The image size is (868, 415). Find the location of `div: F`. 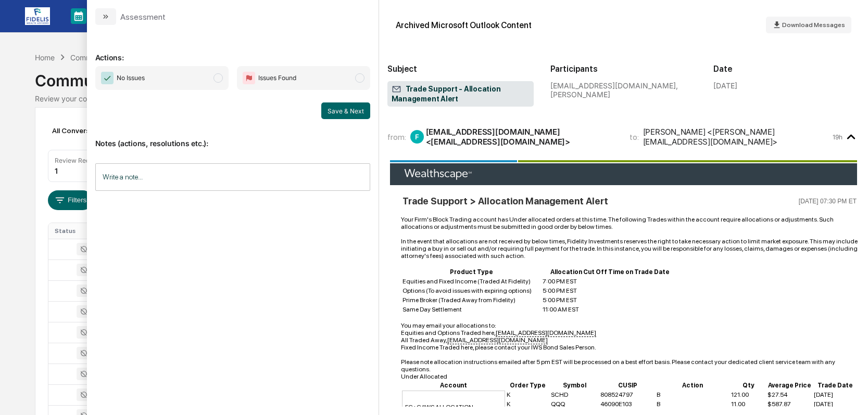

div: F is located at coordinates (417, 137).